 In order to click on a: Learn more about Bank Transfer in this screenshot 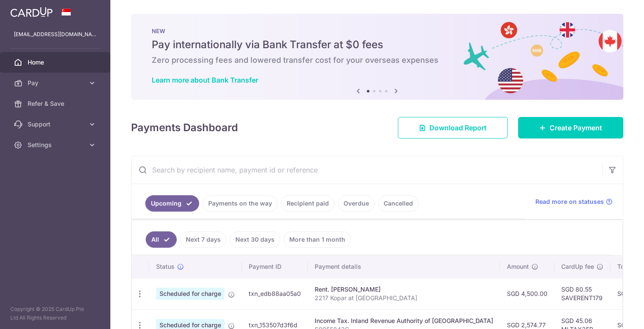, I will do `click(205, 80)`.